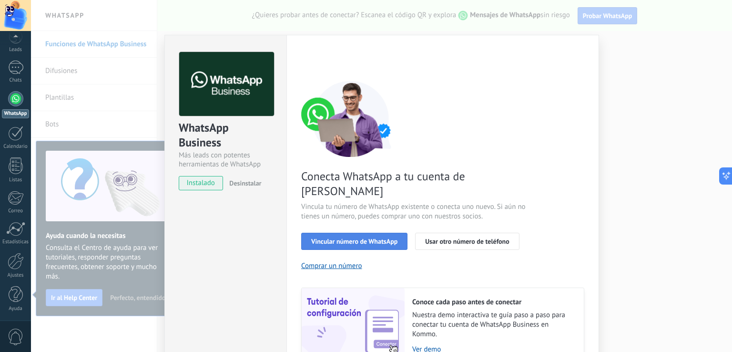 The height and width of the screenshot is (352, 732). I want to click on button: Vincular número de WhatsApp, so click(354, 241).